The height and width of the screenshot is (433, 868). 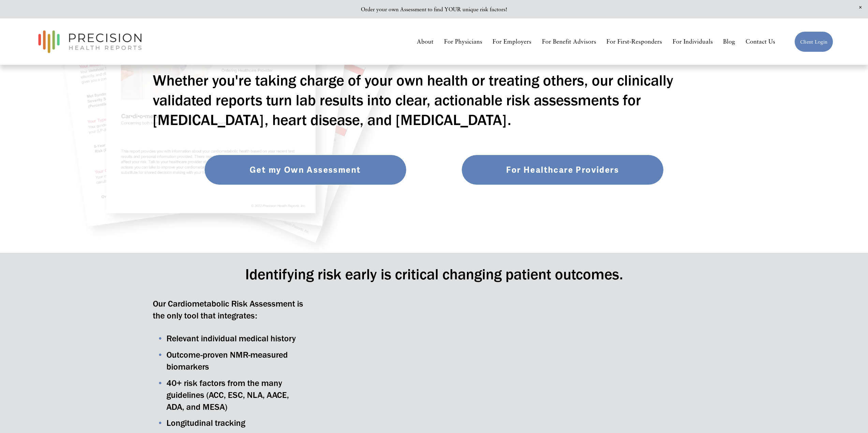 I want to click on span: Our Cardiometabolic Risk Assessment is the only tool that integrates:, so click(x=229, y=309).